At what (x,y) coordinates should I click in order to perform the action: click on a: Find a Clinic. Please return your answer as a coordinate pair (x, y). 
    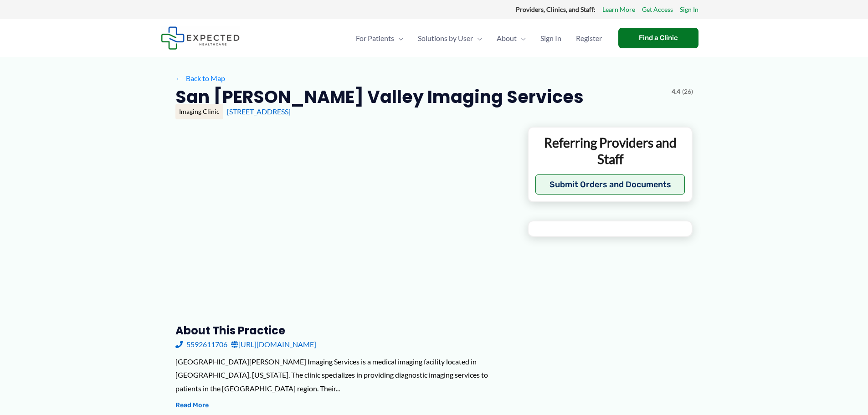
    Looking at the image, I should click on (658, 38).